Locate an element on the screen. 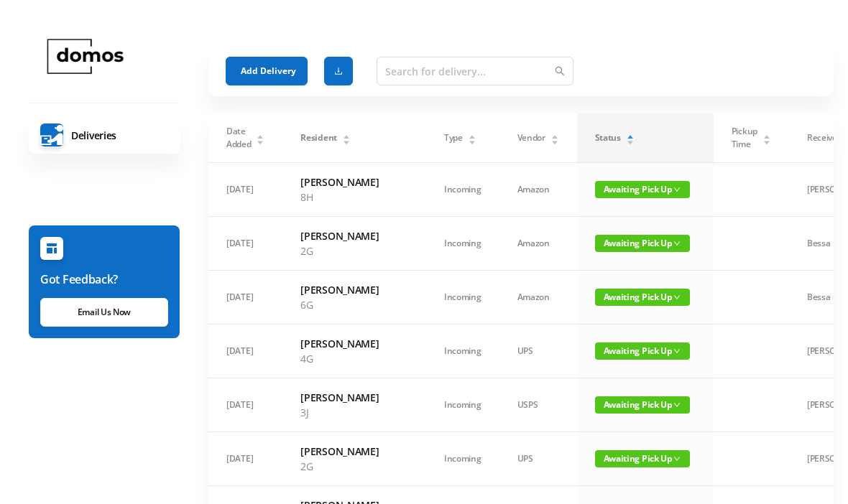 Image resolution: width=848 pixels, height=504 pixels. p: 6G is located at coordinates (354, 304).